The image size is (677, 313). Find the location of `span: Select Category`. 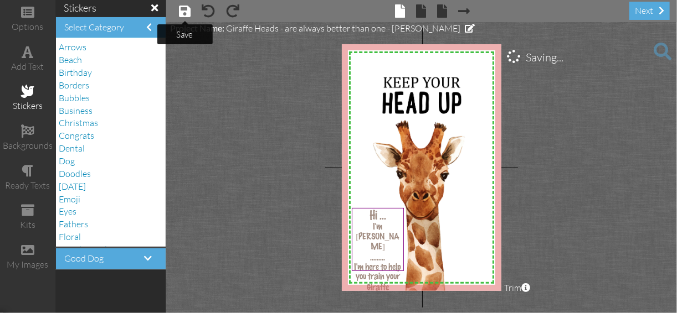

span: Select Category is located at coordinates (94, 27).